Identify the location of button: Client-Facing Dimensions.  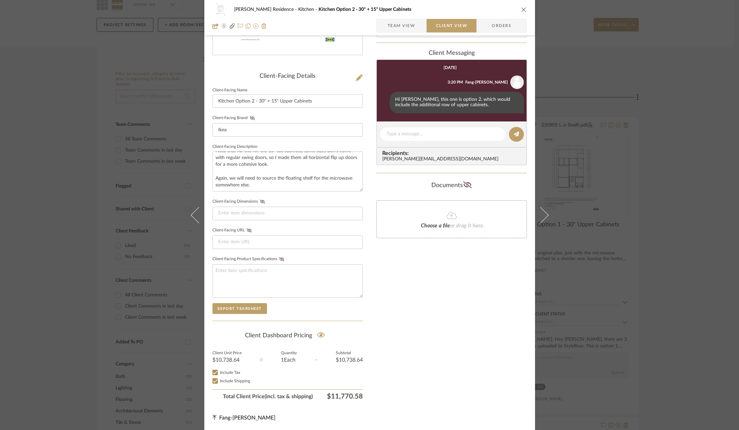
(262, 202).